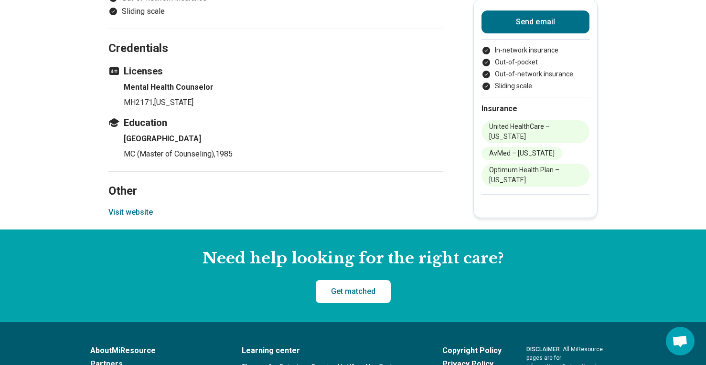 Image resolution: width=706 pixels, height=365 pixels. I want to click on h2: Other, so click(276, 180).